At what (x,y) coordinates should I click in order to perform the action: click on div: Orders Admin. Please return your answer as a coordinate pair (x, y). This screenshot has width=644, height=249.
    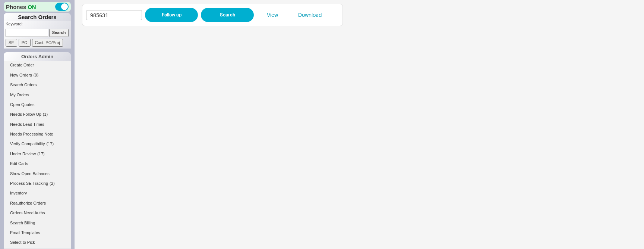
    Looking at the image, I should click on (37, 57).